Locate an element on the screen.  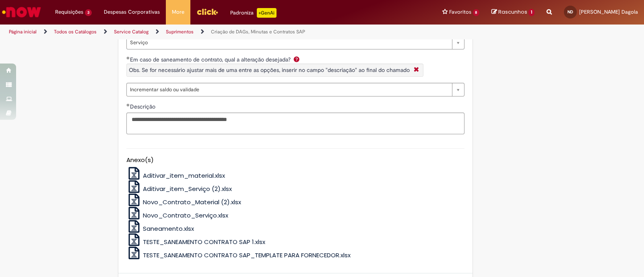
a: Service Catalog is located at coordinates (131, 32).